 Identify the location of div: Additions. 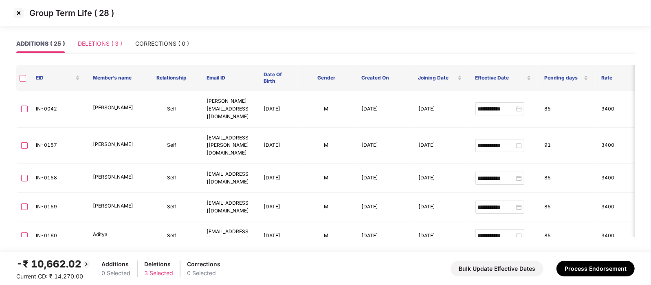
(116, 264).